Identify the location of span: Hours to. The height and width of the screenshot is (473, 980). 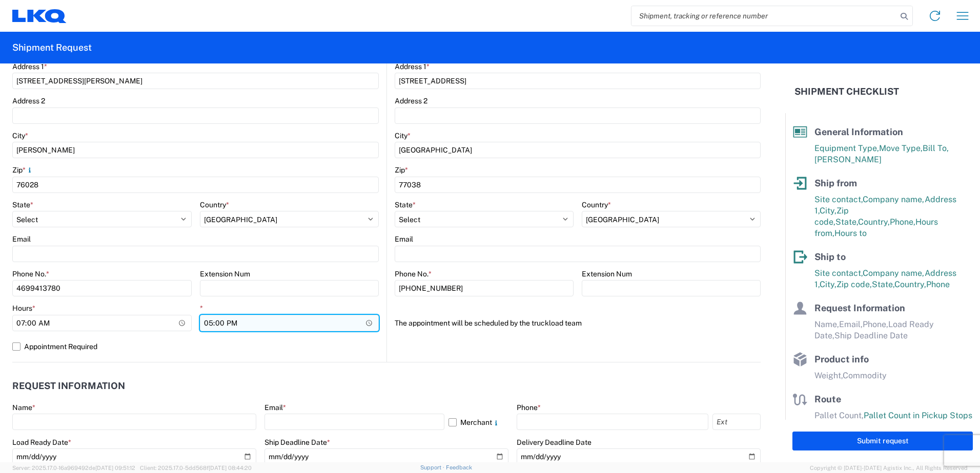
(850, 233).